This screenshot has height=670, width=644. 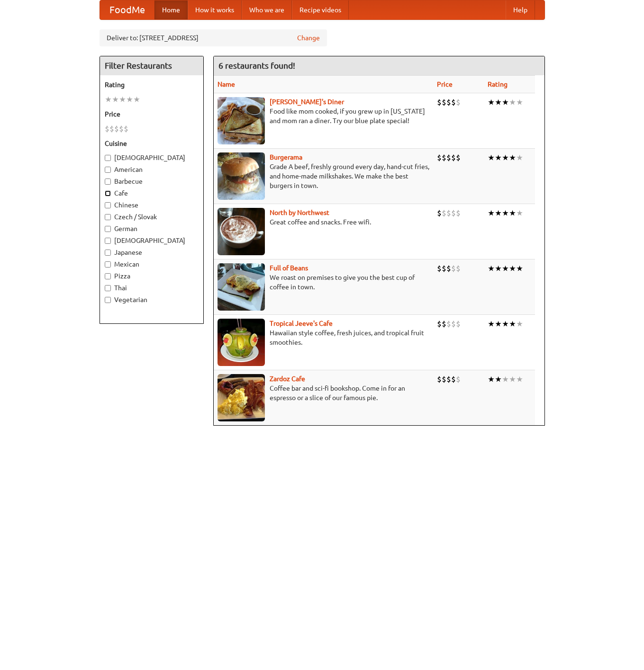 I want to click on b: Zardoz Cafe, so click(x=287, y=379).